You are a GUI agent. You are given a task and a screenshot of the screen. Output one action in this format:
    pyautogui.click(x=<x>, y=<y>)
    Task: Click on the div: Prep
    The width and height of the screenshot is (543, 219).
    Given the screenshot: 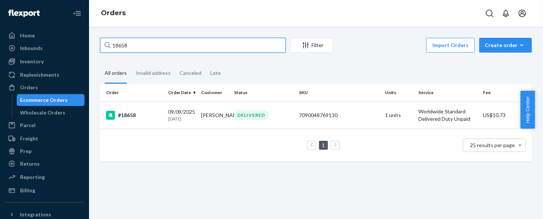 What is the action you would take?
    pyautogui.click(x=26, y=151)
    